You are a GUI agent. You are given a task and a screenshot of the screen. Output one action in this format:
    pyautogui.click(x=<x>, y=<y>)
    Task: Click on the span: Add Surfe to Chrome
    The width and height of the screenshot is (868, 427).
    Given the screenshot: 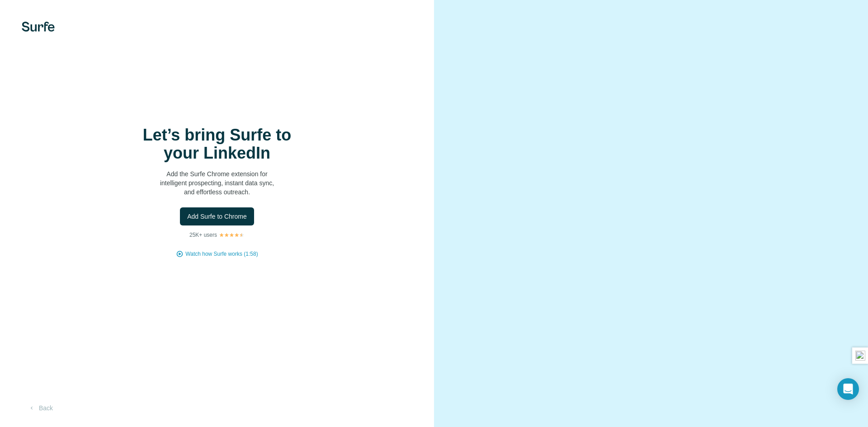 What is the action you would take?
    pyautogui.click(x=217, y=217)
    